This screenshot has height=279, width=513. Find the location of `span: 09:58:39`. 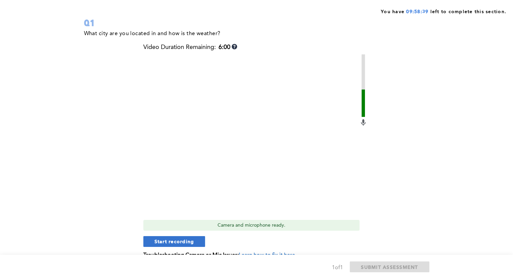

span: 09:58:39 is located at coordinates (417, 12).